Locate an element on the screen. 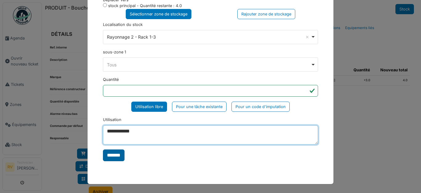  div: Sélectionner zone de stockage is located at coordinates (159, 14).